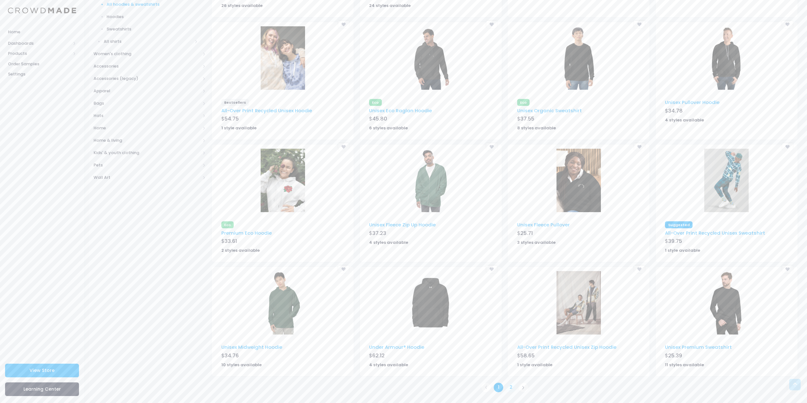 The height and width of the screenshot is (403, 807). What do you see at coordinates (235, 102) in the screenshot?
I see `span: Bestsellers` at bounding box center [235, 102].